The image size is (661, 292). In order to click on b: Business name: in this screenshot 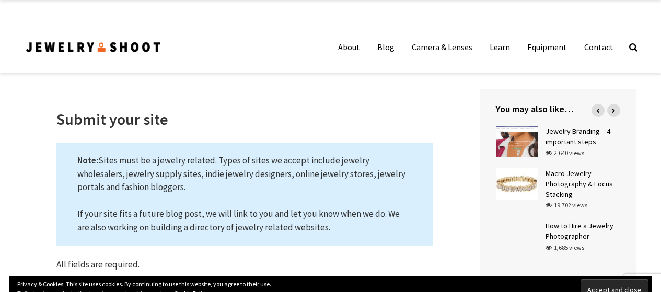, I will do `click(86, 281)`.